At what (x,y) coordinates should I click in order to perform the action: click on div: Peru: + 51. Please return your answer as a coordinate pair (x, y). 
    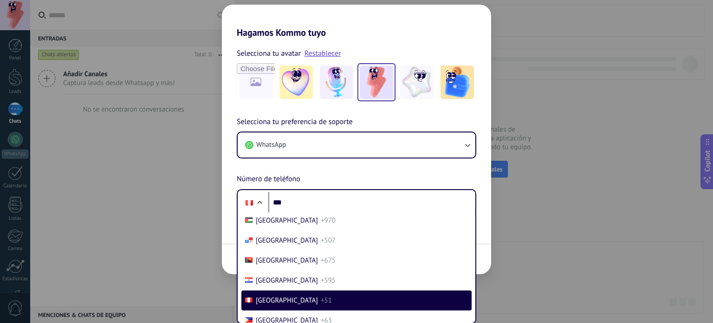
    Looking at the image, I should click on (249, 202).